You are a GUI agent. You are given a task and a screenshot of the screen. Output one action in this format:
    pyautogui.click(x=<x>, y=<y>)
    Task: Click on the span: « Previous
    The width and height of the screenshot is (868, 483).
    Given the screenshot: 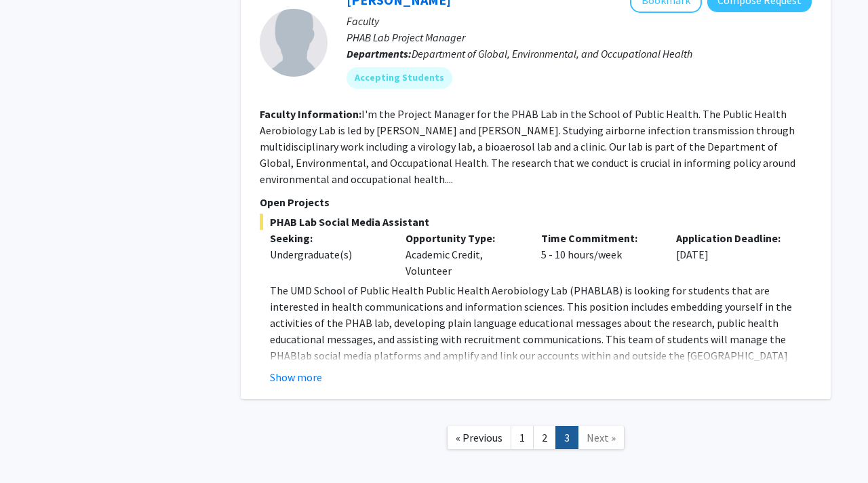 What is the action you would take?
    pyautogui.click(x=479, y=437)
    